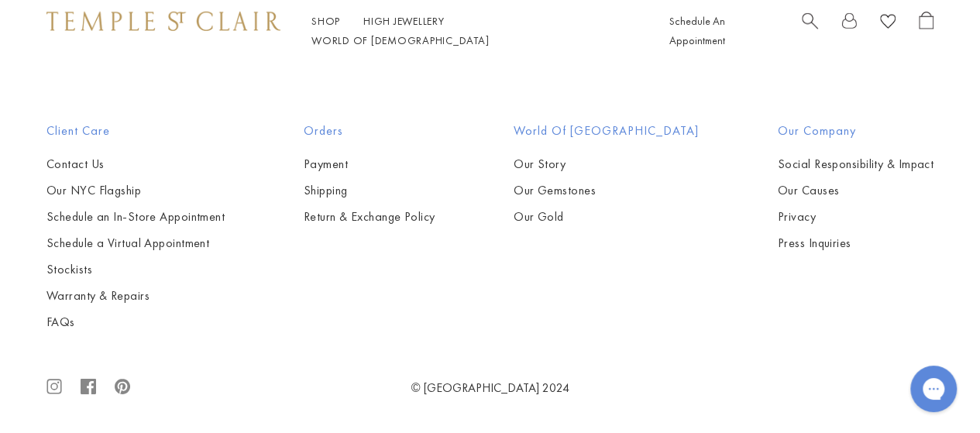  Describe the element at coordinates (325, 21) in the screenshot. I see `a: ShopShop` at that location.